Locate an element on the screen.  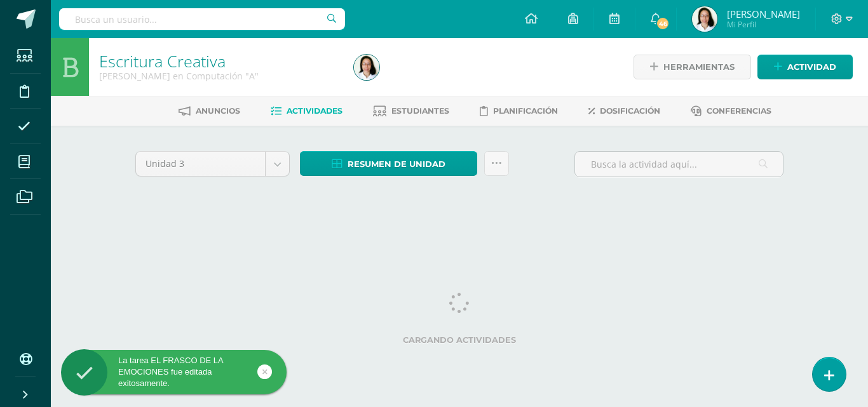
span: Unidad 3 is located at coordinates (200, 164).